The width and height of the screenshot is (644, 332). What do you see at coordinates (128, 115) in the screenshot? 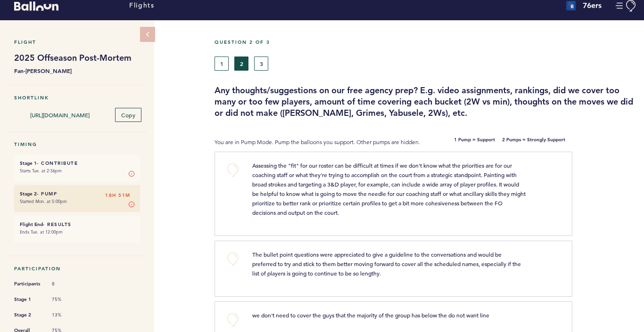
I see `button: Copy` at bounding box center [128, 115].